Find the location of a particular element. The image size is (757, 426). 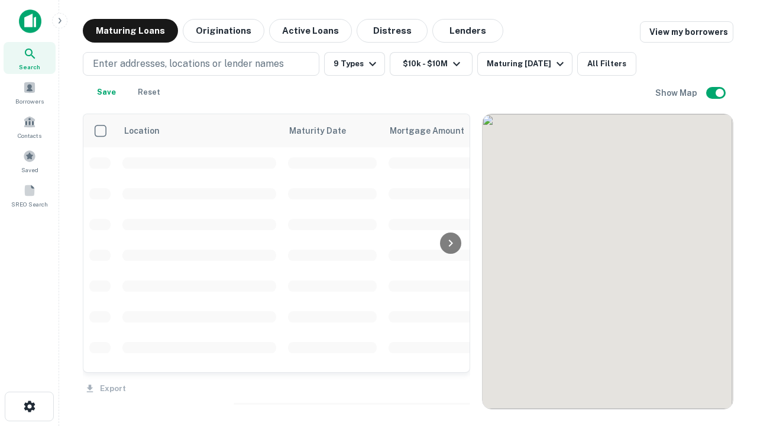

button: Save your search to get updates of matches that match your search criteria. is located at coordinates (106, 92).